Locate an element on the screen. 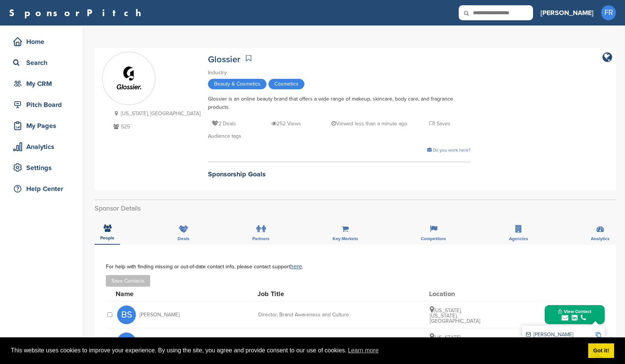 This screenshot has height=364, width=625. a: Do you work here? is located at coordinates (449, 150).